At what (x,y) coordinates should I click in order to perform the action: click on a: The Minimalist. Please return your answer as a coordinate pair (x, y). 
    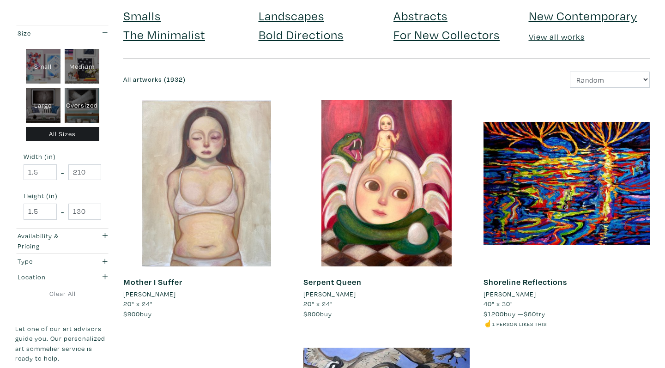
    Looking at the image, I should click on (164, 34).